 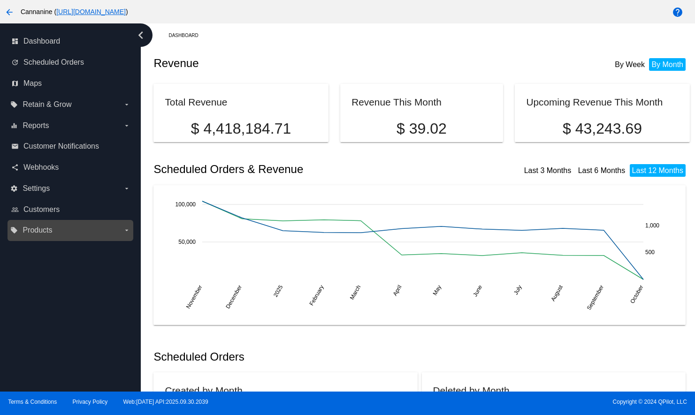 I want to click on text: 500, so click(x=650, y=252).